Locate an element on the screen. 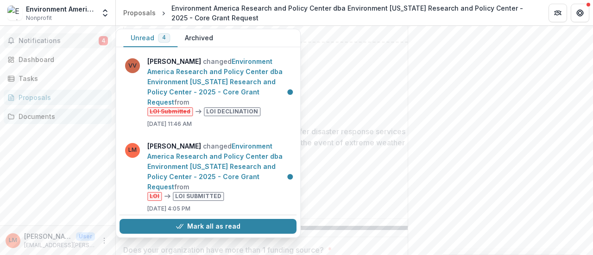 Image resolution: width=593 pixels, height=255 pixels. a: Tasks is located at coordinates (57, 78).